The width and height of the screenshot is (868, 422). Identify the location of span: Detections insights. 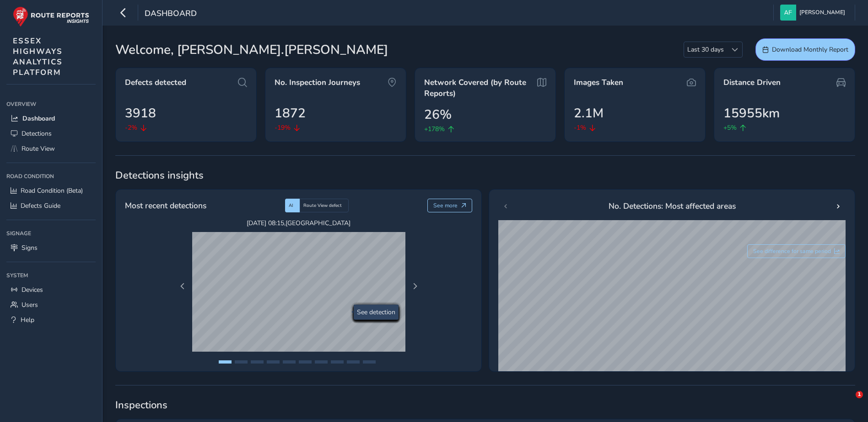
(485, 176).